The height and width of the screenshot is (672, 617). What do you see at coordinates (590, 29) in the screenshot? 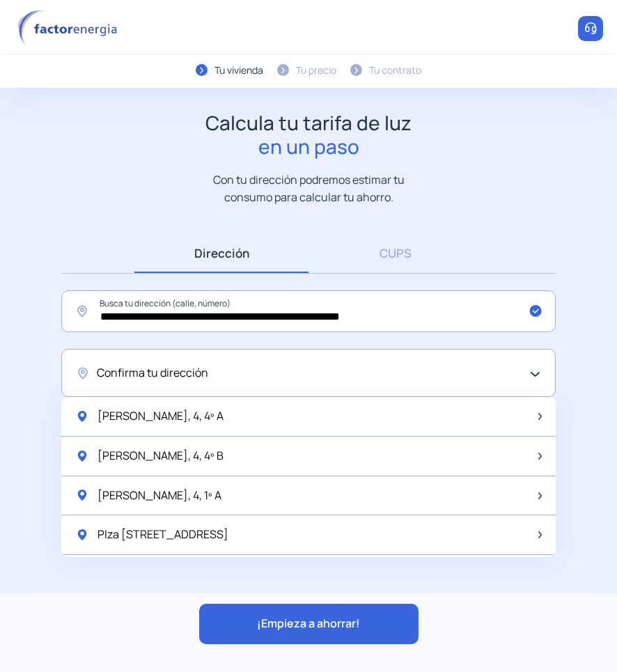
I see `img: llamar` at bounding box center [590, 29].